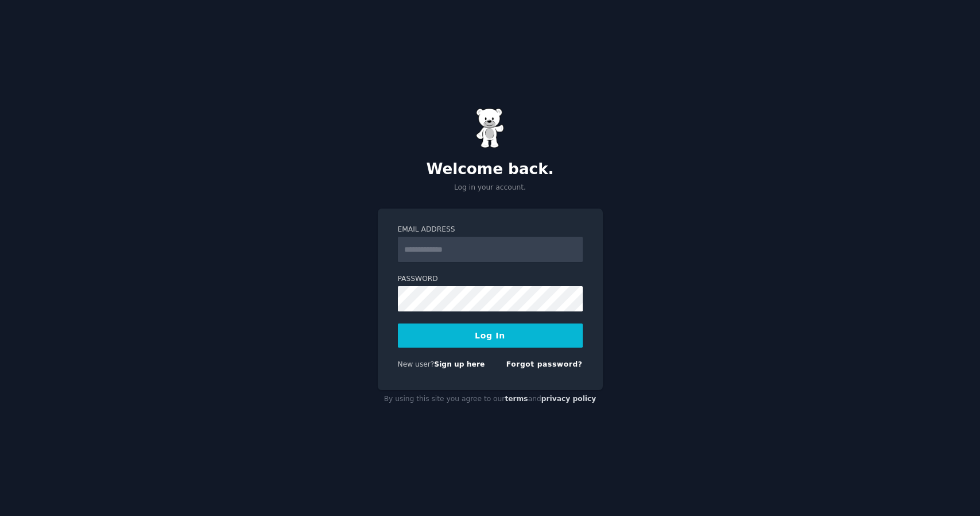 The image size is (980, 516). What do you see at coordinates (490, 188) in the screenshot?
I see `p: Log in your account.` at bounding box center [490, 188].